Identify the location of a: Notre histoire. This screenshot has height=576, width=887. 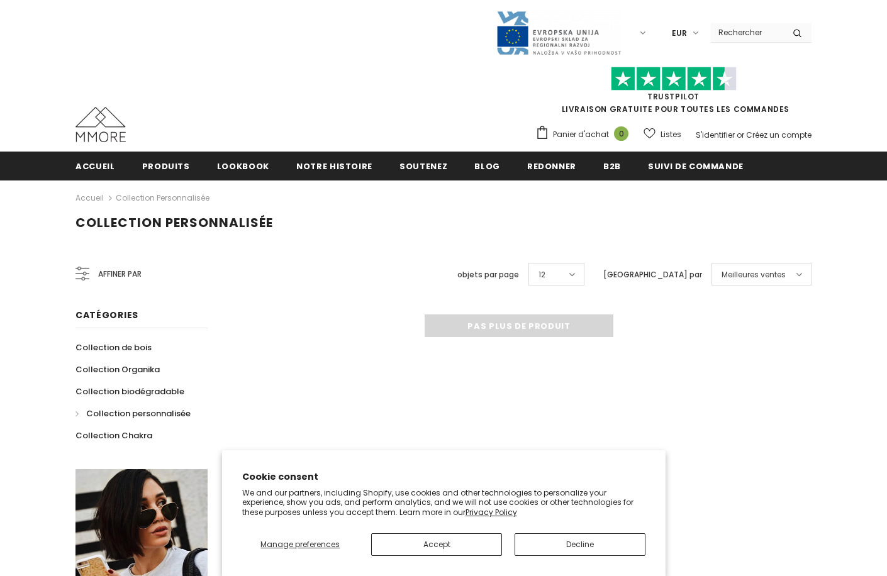
(334, 165).